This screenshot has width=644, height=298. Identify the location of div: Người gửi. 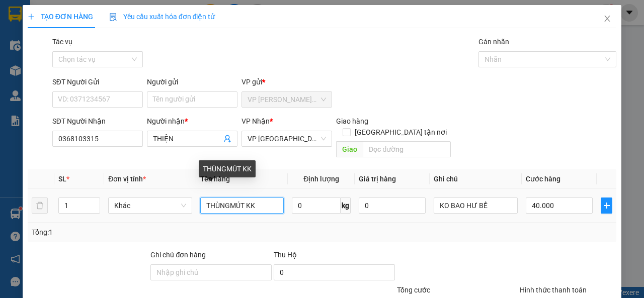
(192, 82).